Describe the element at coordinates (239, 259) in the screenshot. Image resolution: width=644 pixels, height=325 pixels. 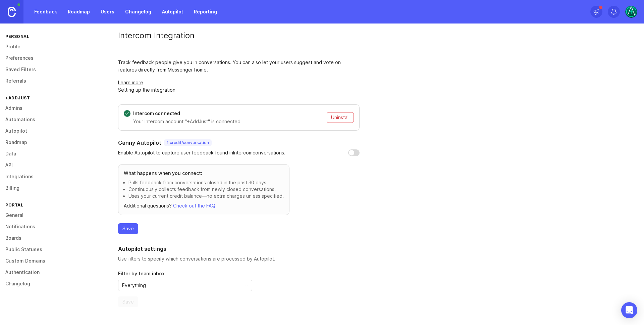
I see `p: Use filters to specify which conversations are processed by Autopilot.` at that location.